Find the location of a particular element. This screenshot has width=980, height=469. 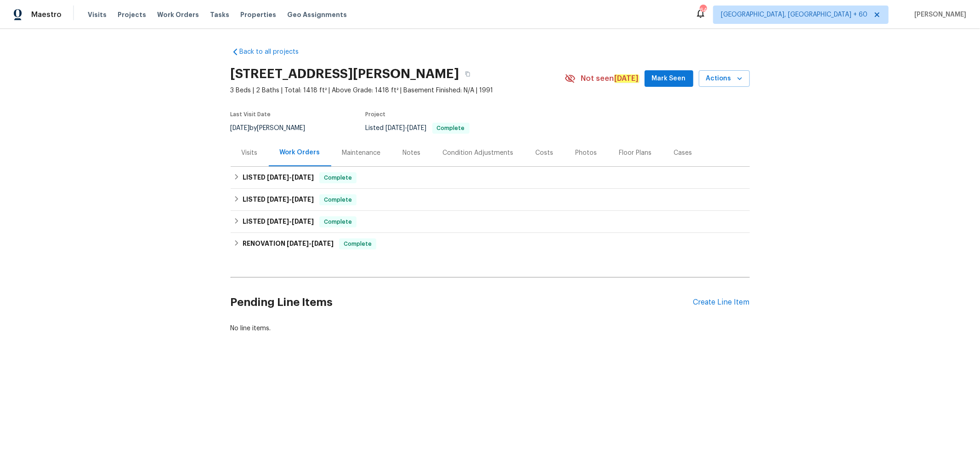

div: No line items. is located at coordinates (490, 329).